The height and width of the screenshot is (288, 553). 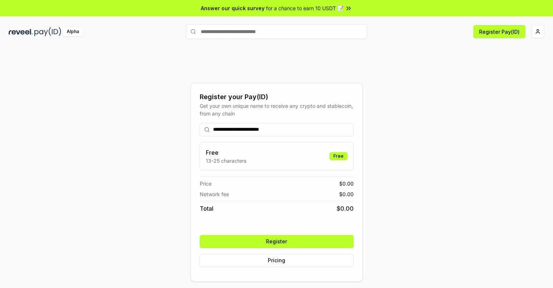 I want to click on h3: Free, so click(x=226, y=152).